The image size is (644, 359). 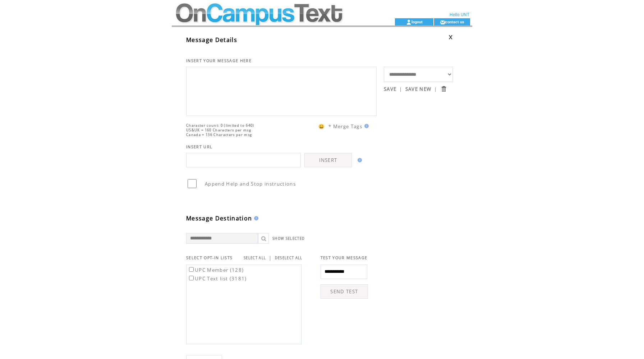 I want to click on input: UPC Text list (3181), so click(x=191, y=278).